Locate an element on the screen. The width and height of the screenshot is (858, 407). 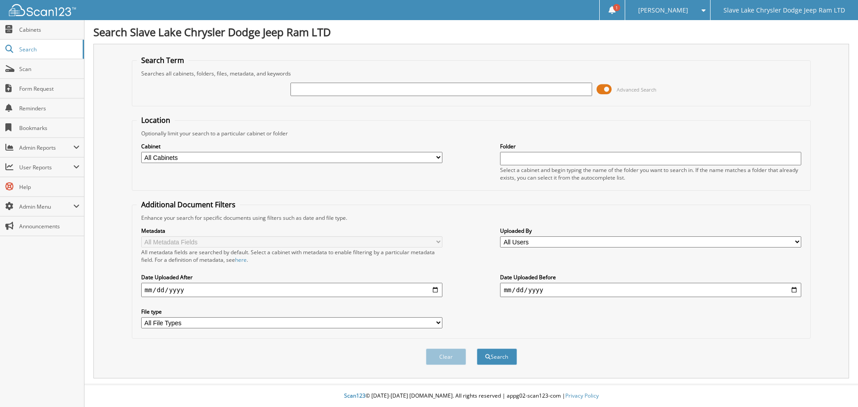
span: User Reports is located at coordinates (46, 167).